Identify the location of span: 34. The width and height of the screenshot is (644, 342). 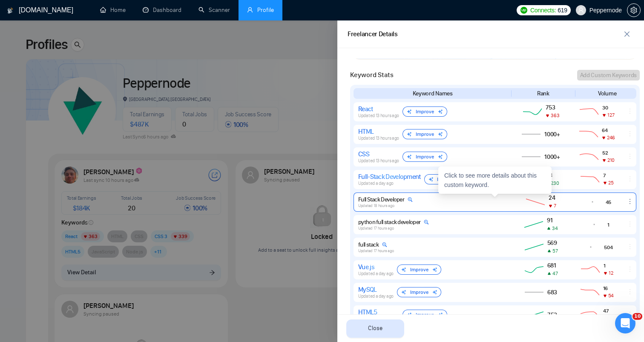
(555, 228).